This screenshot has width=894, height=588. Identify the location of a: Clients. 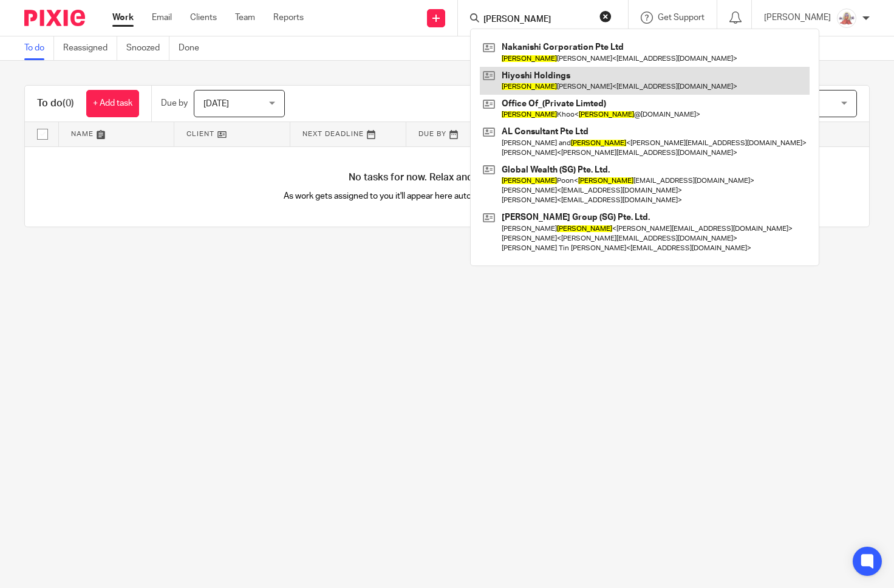
(204, 18).